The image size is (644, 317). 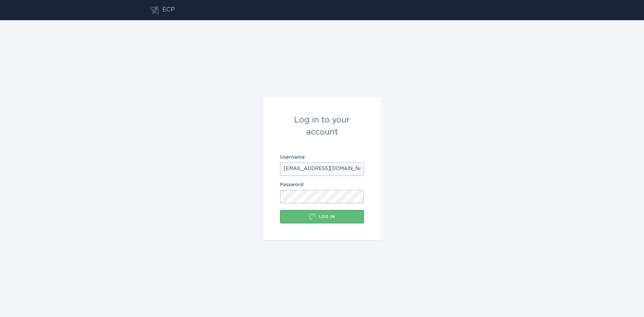 What do you see at coordinates (312, 217) in the screenshot?
I see `div: Loading` at bounding box center [312, 217].